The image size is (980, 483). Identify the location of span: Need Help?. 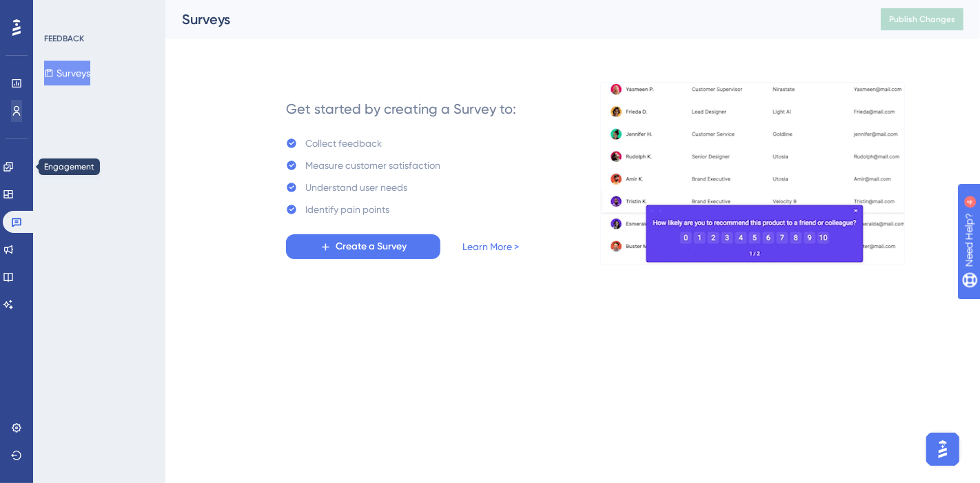
(59, 12).